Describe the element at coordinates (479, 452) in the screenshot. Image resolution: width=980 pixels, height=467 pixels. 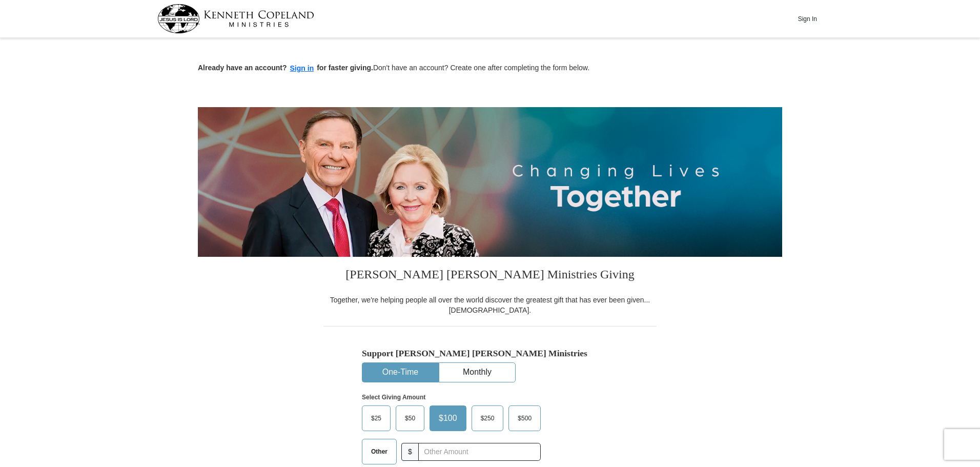
I see `input: Other Amount` at that location.